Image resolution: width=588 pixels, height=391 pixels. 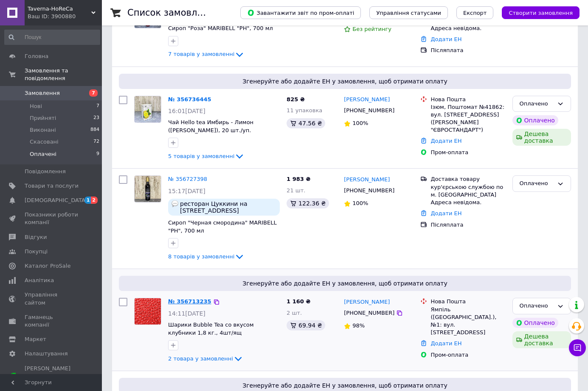 I want to click on span: Виконані, so click(x=43, y=130).